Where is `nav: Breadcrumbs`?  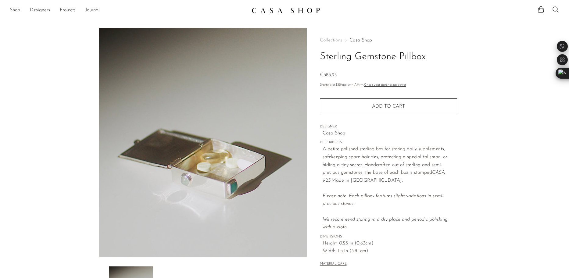
nav: Breadcrumbs is located at coordinates (389, 40).